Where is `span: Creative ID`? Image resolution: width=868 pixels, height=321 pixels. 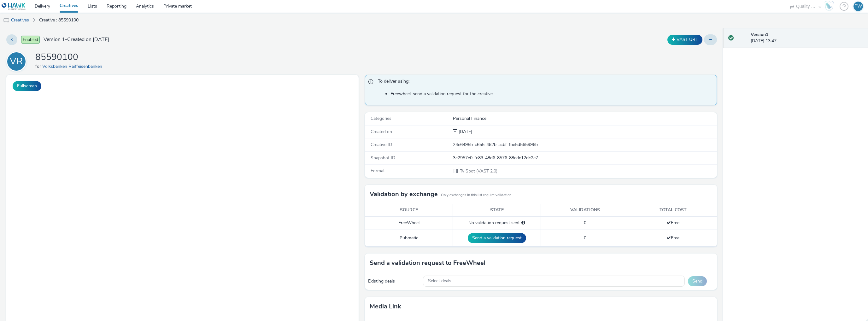
span: Creative ID is located at coordinates (382, 144).